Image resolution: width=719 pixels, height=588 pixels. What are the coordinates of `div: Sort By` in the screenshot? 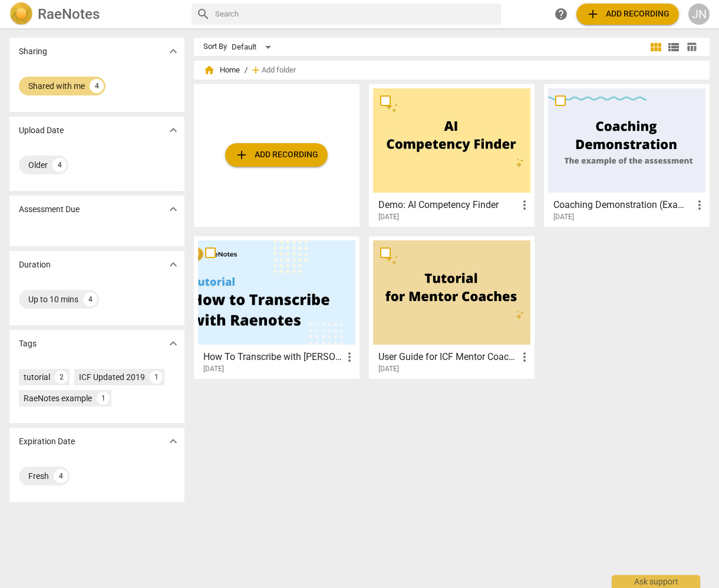 It's located at (215, 47).